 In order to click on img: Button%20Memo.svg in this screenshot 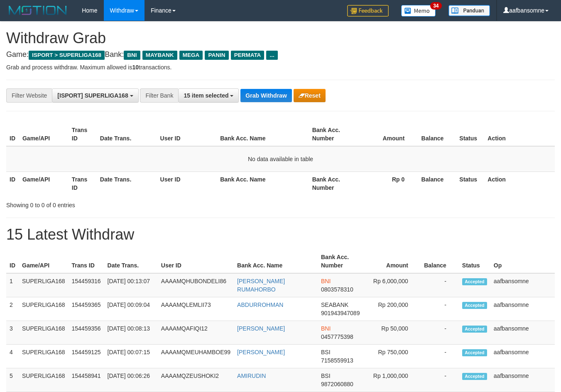, I will do `click(419, 11)`.